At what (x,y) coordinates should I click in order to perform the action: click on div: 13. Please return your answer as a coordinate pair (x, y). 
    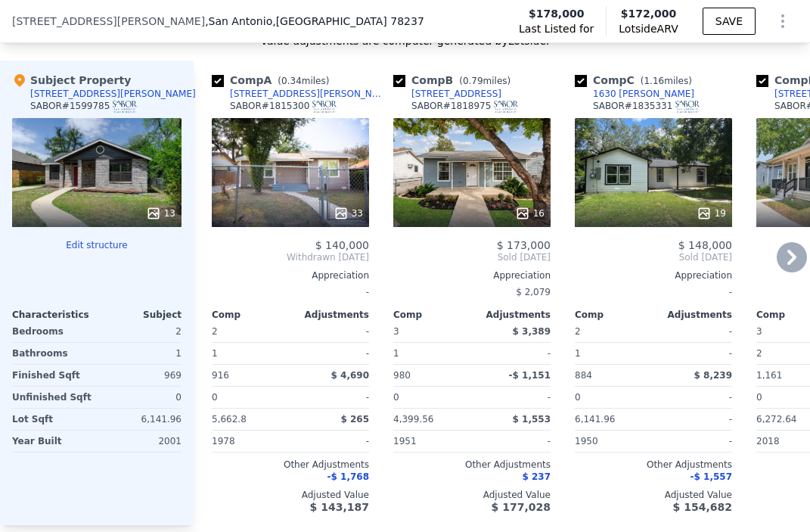
    Looking at the image, I should click on (160, 213).